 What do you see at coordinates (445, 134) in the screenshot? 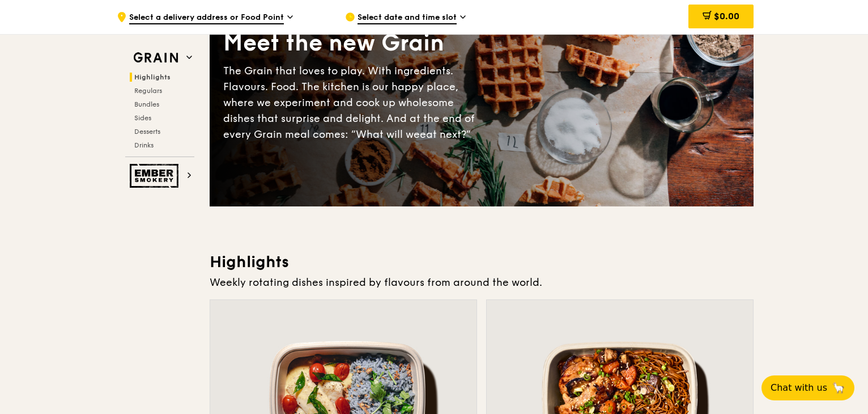
I see `span: eat next?”` at bounding box center [445, 134].